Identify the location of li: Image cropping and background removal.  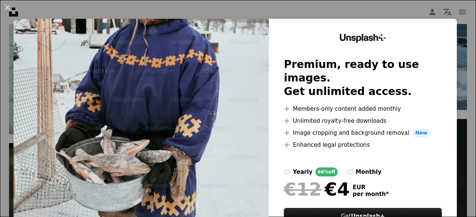
(363, 133).